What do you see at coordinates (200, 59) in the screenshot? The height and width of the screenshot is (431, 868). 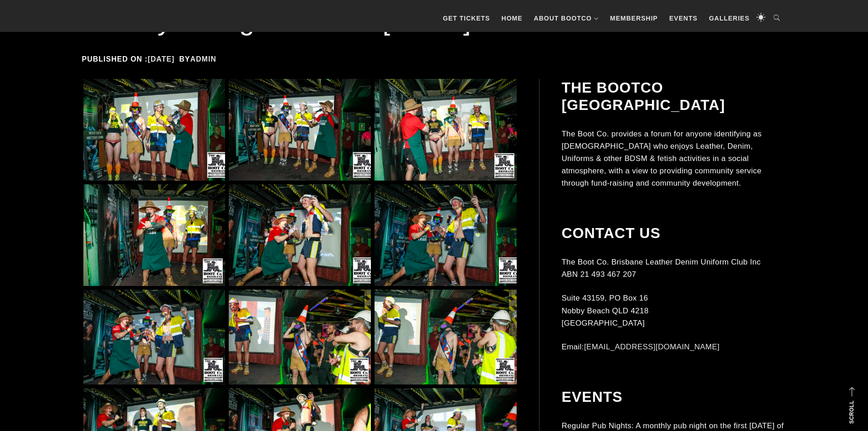 I see `span: by` at bounding box center [200, 59].